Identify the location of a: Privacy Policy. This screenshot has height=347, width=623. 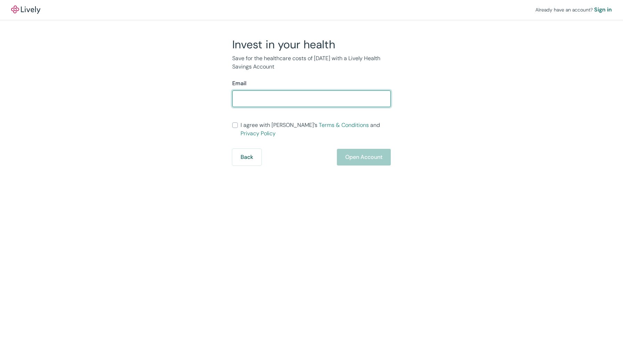
(258, 133).